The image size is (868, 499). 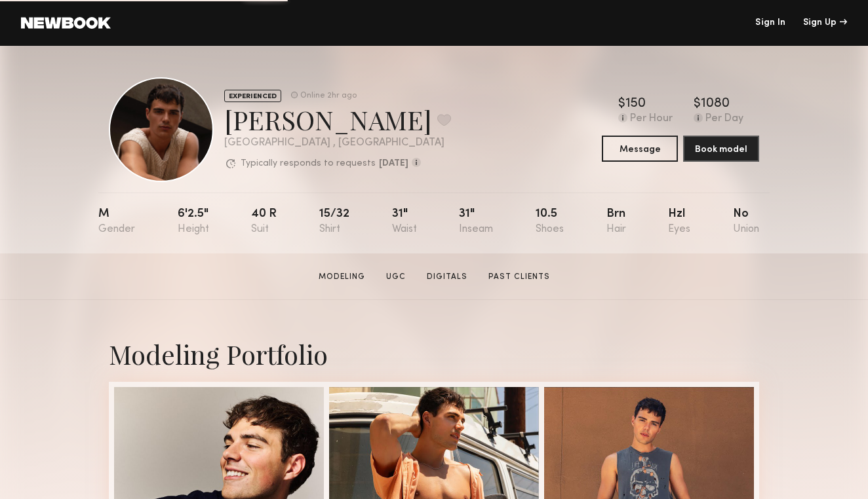 What do you see at coordinates (447, 277) in the screenshot?
I see `a: Digitals` at bounding box center [447, 277].